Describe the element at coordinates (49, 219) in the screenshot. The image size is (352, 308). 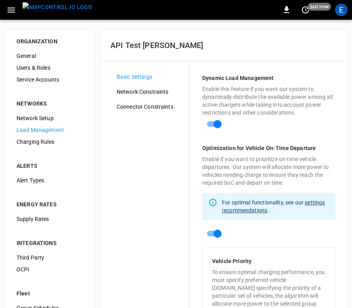
I see `span: Supply Rates` at that location.